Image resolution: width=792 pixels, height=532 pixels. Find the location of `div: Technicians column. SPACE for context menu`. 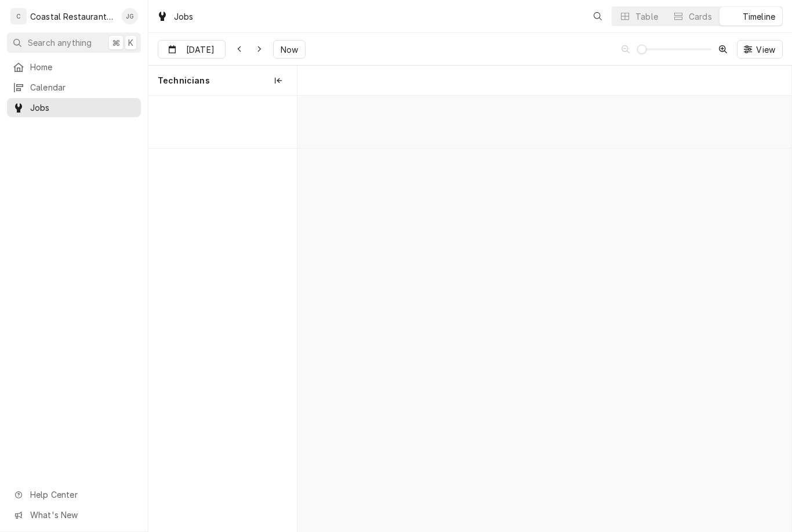

div: Technicians column. SPACE for context menu is located at coordinates (223, 80).